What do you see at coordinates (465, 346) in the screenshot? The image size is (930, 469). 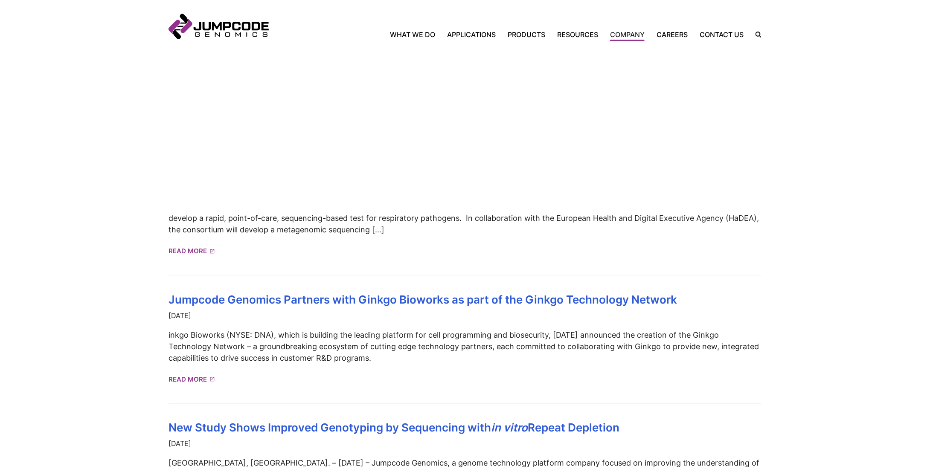 I see `p: inkgo Bioworks (NYSE: DNA), which is building the leading platform for cell programming and biose...` at bounding box center [465, 346].